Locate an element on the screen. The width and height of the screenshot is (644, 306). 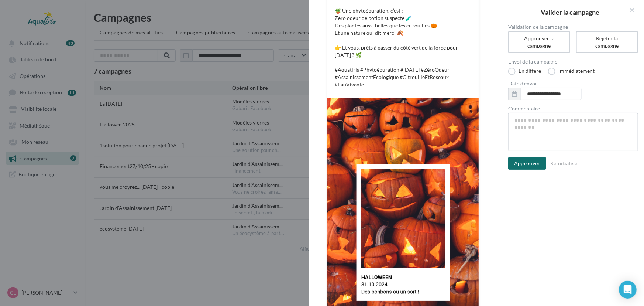
label: Commentaire is located at coordinates (573, 108).